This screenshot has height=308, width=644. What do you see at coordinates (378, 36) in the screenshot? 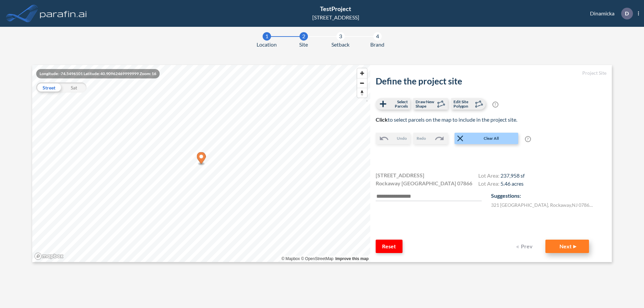
I see `div: 4` at bounding box center [378, 36].